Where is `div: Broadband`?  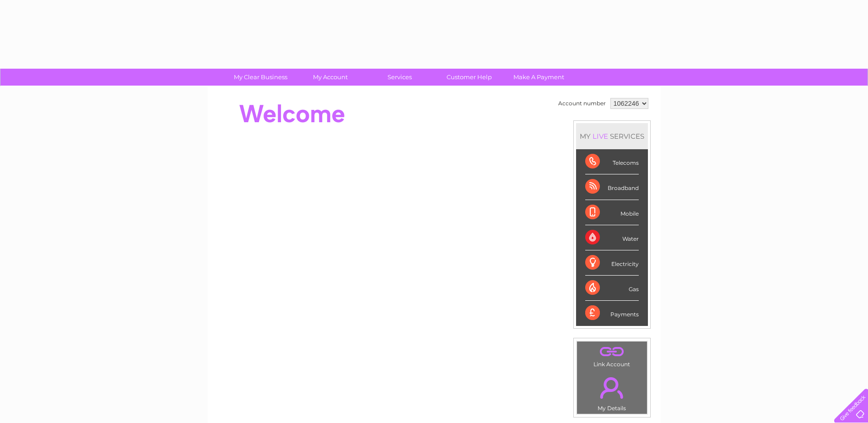 div: Broadband is located at coordinates (611, 186).